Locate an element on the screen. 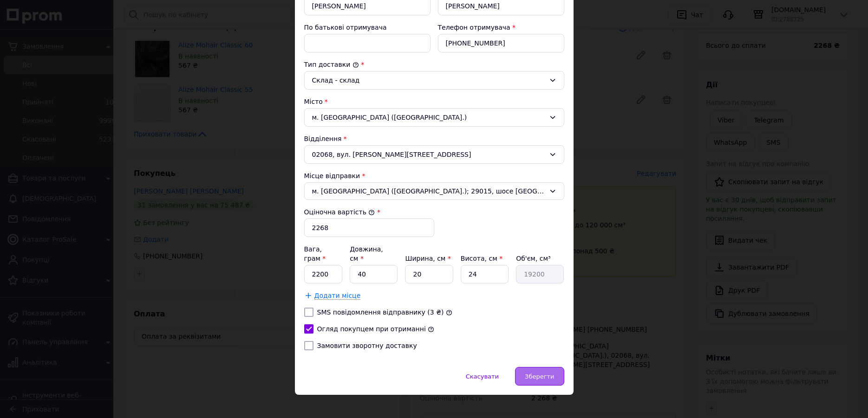 Image resolution: width=868 pixels, height=418 pixels. label: Телефон отримувача is located at coordinates (474, 27).